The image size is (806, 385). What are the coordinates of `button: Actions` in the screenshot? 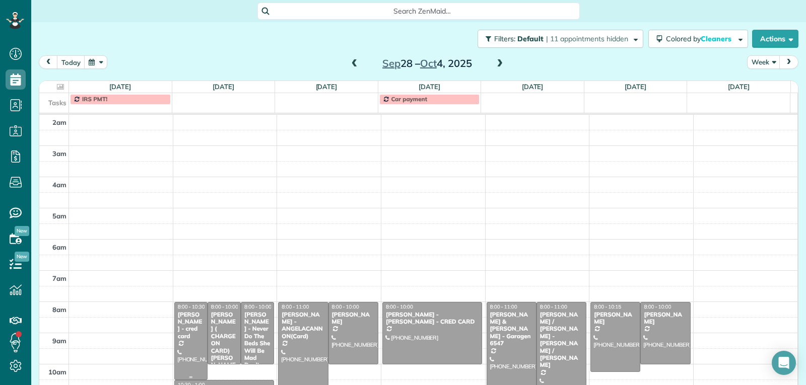 It's located at (775, 39).